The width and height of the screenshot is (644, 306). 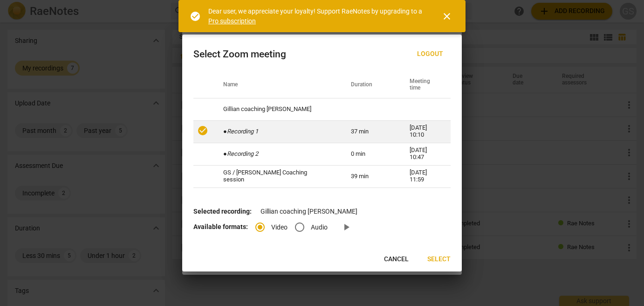 I want to click on span: Select, so click(x=439, y=260).